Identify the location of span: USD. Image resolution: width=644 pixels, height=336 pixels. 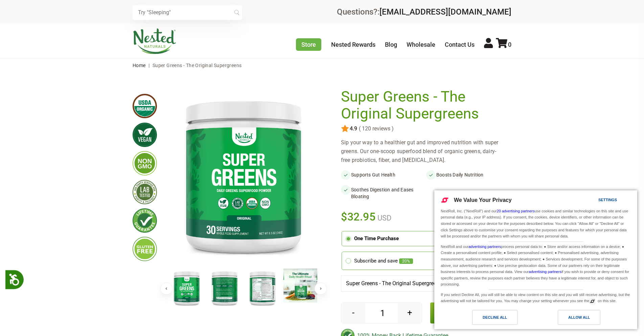
(384, 218).